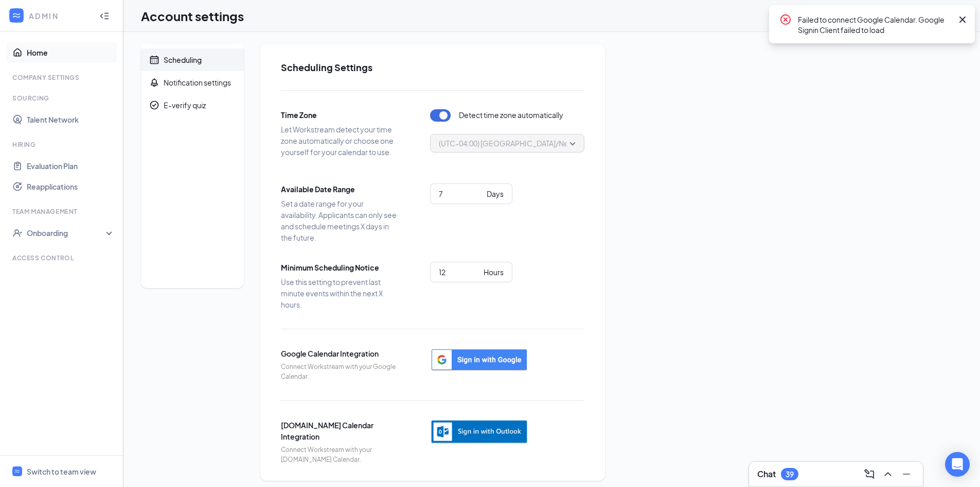 Image resolution: width=980 pixels, height=487 pixels. What do you see at coordinates (192, 105) in the screenshot?
I see `a: CheckmarkCircleE-verify quiz` at bounding box center [192, 105].